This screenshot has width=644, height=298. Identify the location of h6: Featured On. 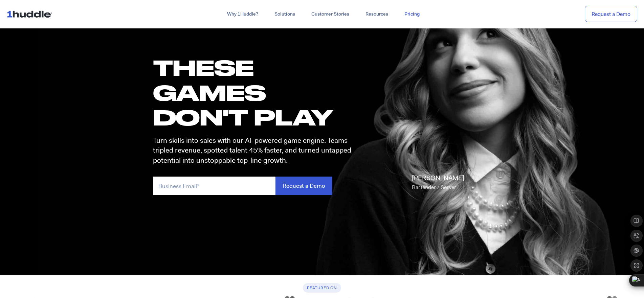
(322, 288).